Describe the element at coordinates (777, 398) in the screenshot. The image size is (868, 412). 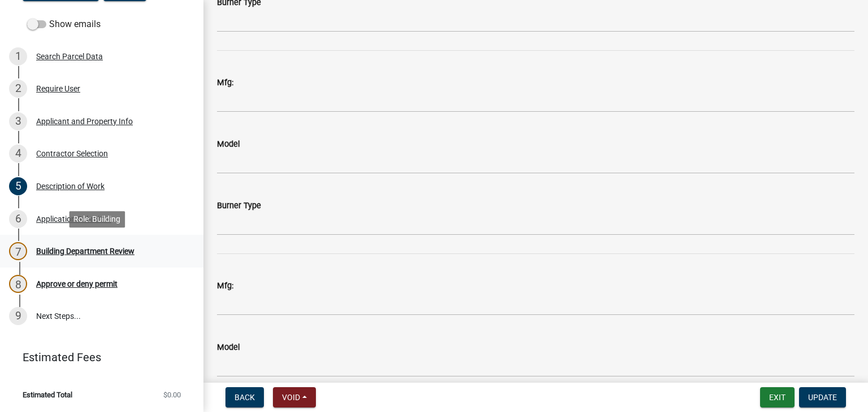
I see `button: Exit` at that location.